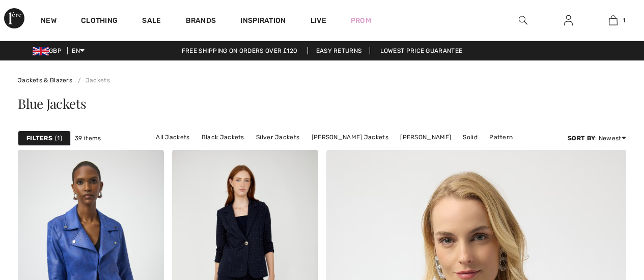  What do you see at coordinates (45, 81) in the screenshot?
I see `a: Jackets & Blazers` at bounding box center [45, 81].